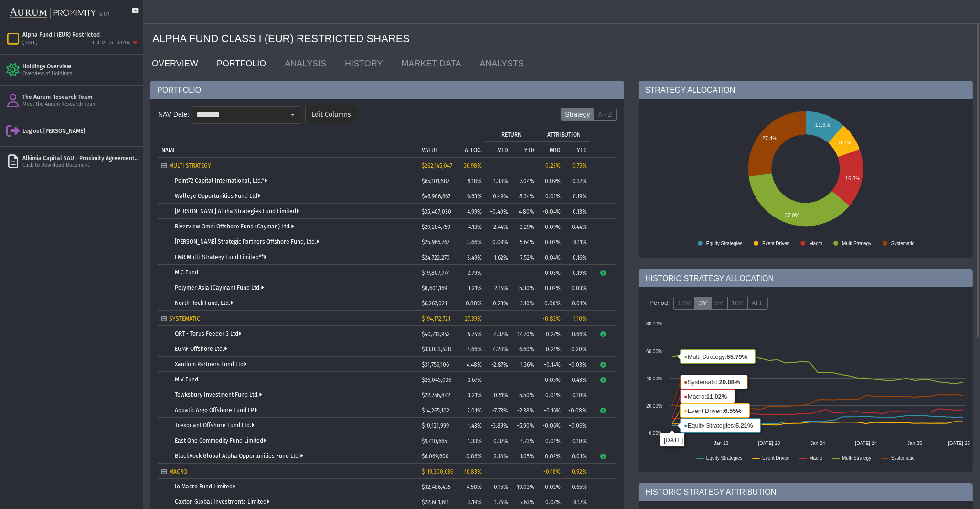  Describe the element at coordinates (498, 181) in the screenshot. I see `td: 1.38%` at that location.